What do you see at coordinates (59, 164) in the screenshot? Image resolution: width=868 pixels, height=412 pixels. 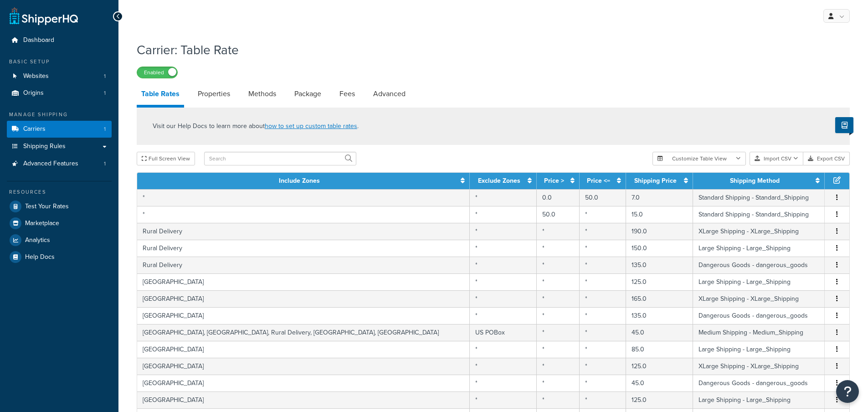 I see `a: Advanced Features1` at bounding box center [59, 164].